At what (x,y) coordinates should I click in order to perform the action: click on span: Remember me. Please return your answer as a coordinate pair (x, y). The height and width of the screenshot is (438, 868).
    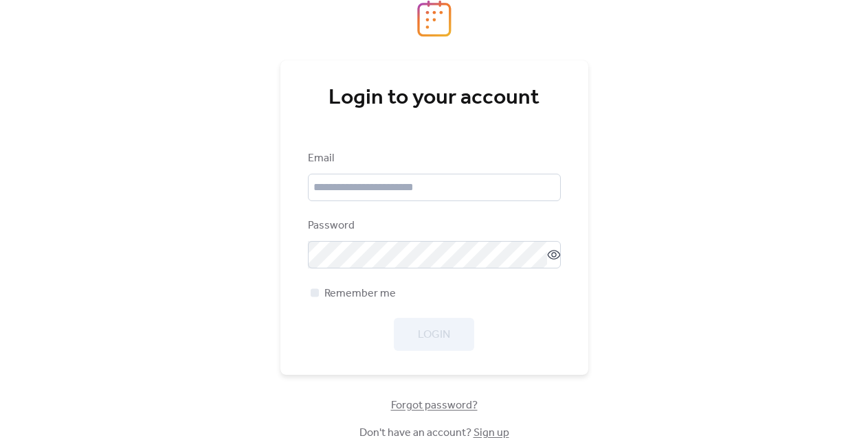
    Looking at the image, I should click on (360, 294).